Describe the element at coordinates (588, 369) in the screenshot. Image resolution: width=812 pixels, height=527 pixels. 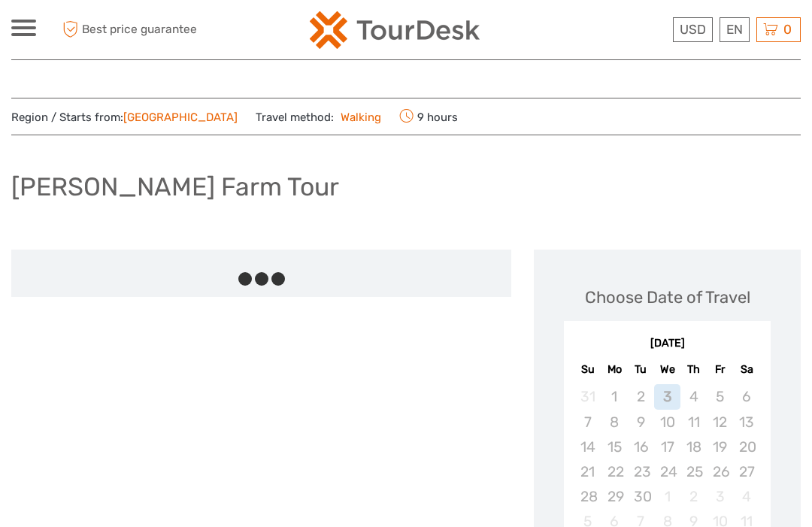
I see `div: Su` at that location.